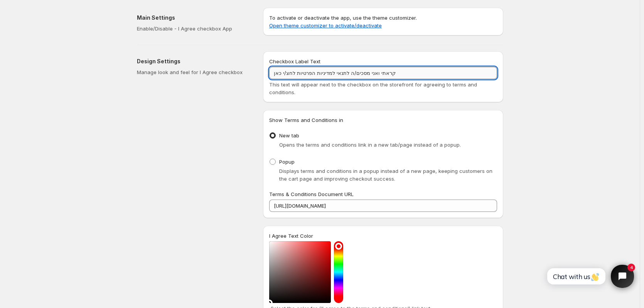 This screenshot has width=644, height=308. Describe the element at coordinates (194, 72) in the screenshot. I see `p: Manage look and feel for I Agree checkbox` at that location.